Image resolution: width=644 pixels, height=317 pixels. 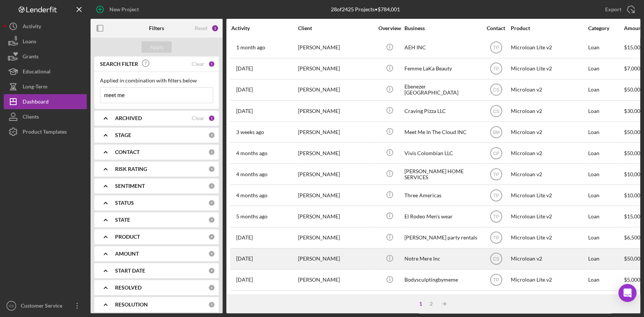 What do you see at coordinates (442, 195) in the screenshot?
I see `div: Three Americas` at bounding box center [442, 195].